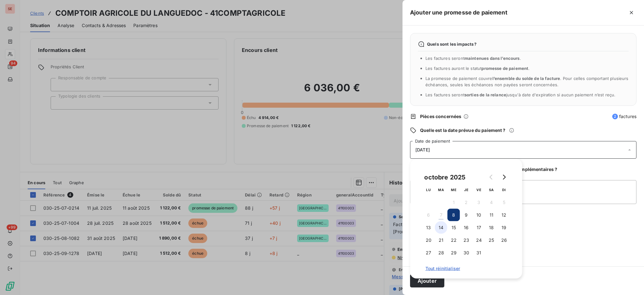  What do you see at coordinates (445, 177) in the screenshot?
I see `div: octobre 2025` at bounding box center [445, 177].